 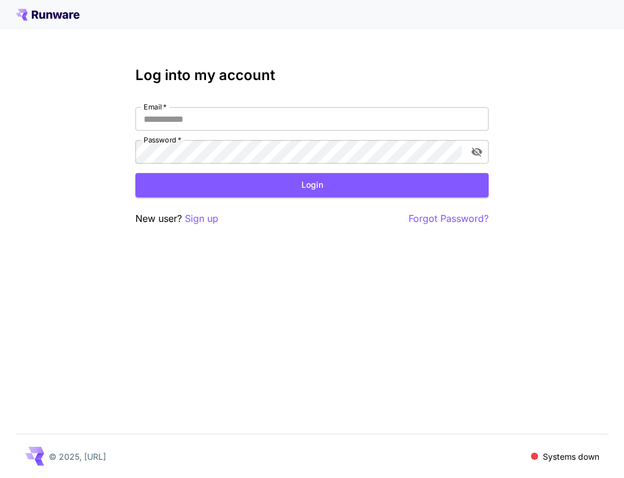 I want to click on label: Password, so click(x=162, y=139).